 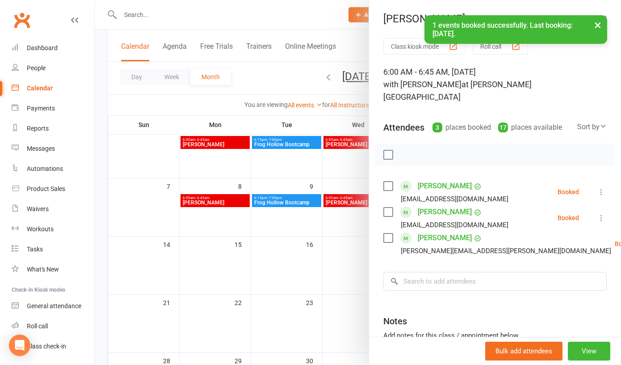 What do you see at coordinates (589, 351) in the screenshot?
I see `button: View` at bounding box center [589, 351].